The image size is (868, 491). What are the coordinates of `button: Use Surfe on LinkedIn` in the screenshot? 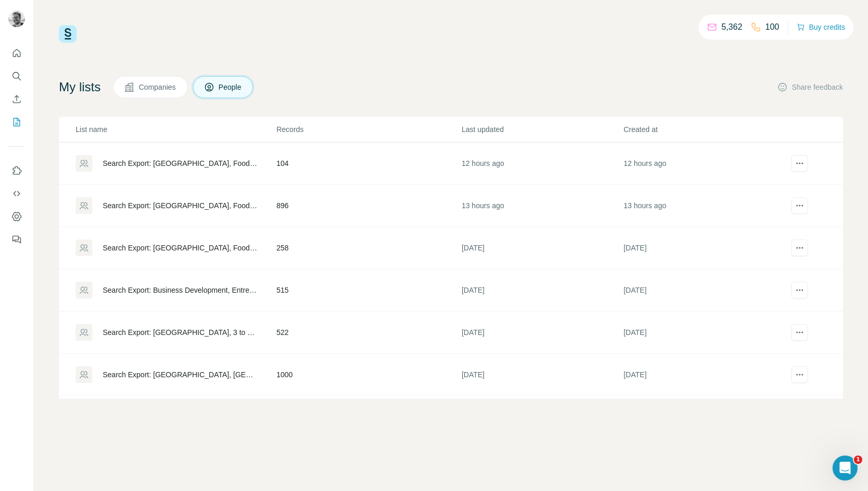 It's located at (17, 170).